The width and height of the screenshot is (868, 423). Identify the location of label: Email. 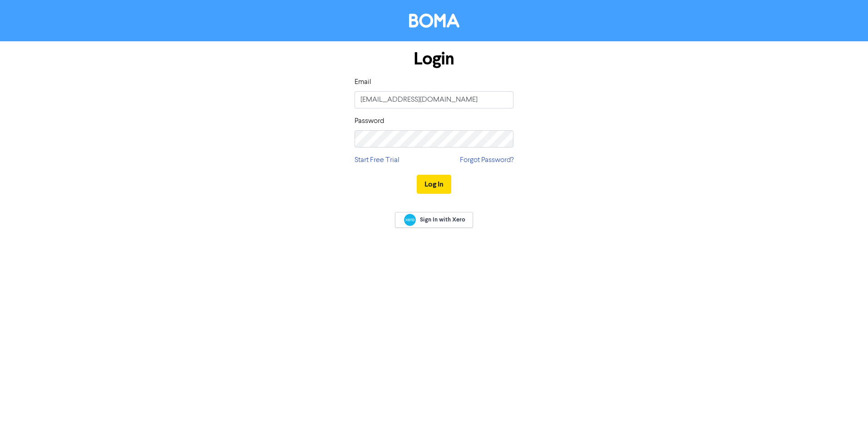
(363, 82).